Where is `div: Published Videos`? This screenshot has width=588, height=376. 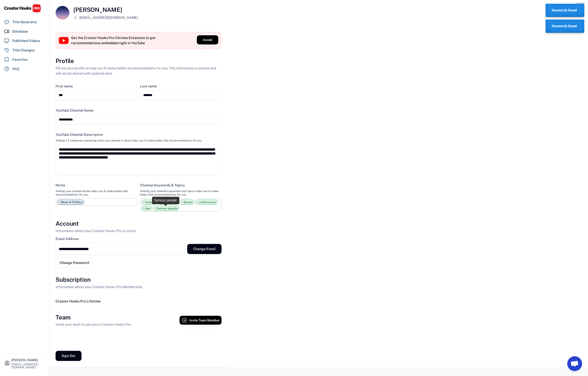
div: Published Videos is located at coordinates (26, 41).